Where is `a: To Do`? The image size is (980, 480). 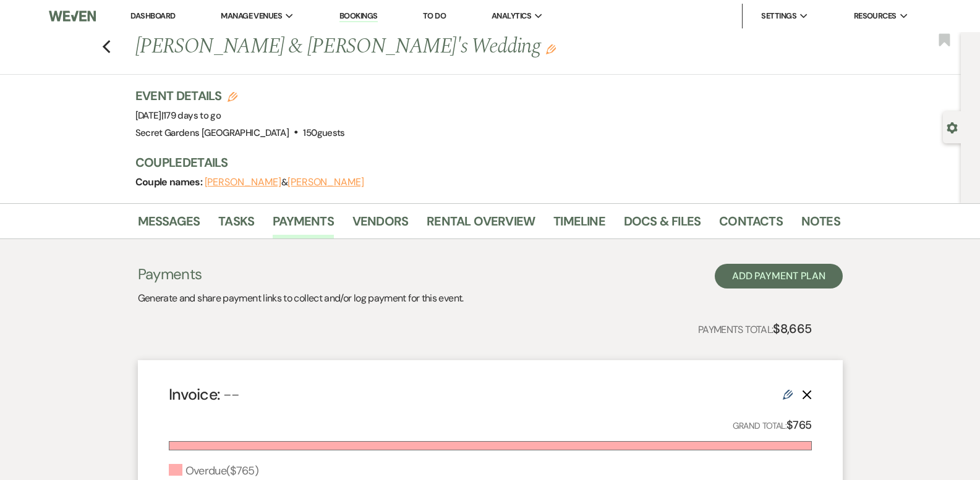 a: To Do is located at coordinates (434, 16).